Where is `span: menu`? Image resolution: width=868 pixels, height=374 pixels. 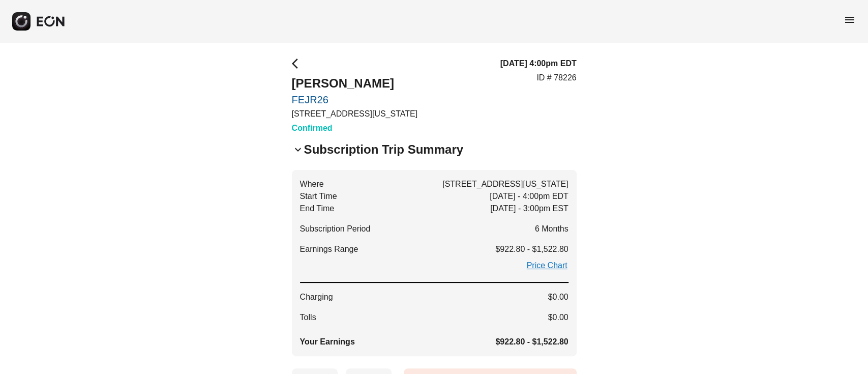 span: menu is located at coordinates (850, 20).